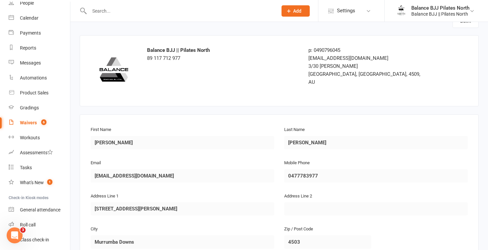 The image size is (488, 250). What do you see at coordinates (101, 130) in the screenshot?
I see `label: First Name` at bounding box center [101, 130].